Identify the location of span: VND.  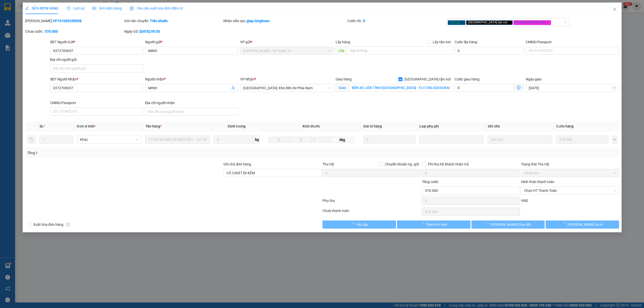
(524, 201).